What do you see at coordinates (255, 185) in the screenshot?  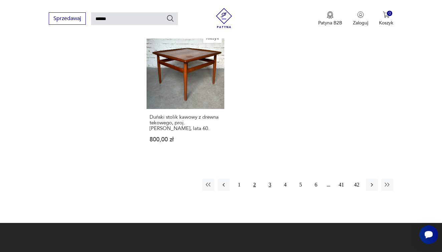 I see `button: 2` at bounding box center [255, 185].